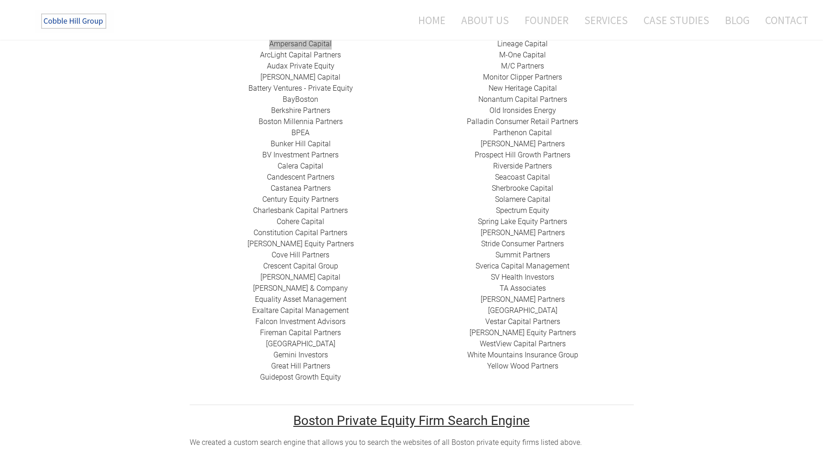 The height and width of the screenshot is (456, 823). What do you see at coordinates (522, 77) in the screenshot?
I see `a: ​Monitor Clipper Partners` at bounding box center [522, 77].